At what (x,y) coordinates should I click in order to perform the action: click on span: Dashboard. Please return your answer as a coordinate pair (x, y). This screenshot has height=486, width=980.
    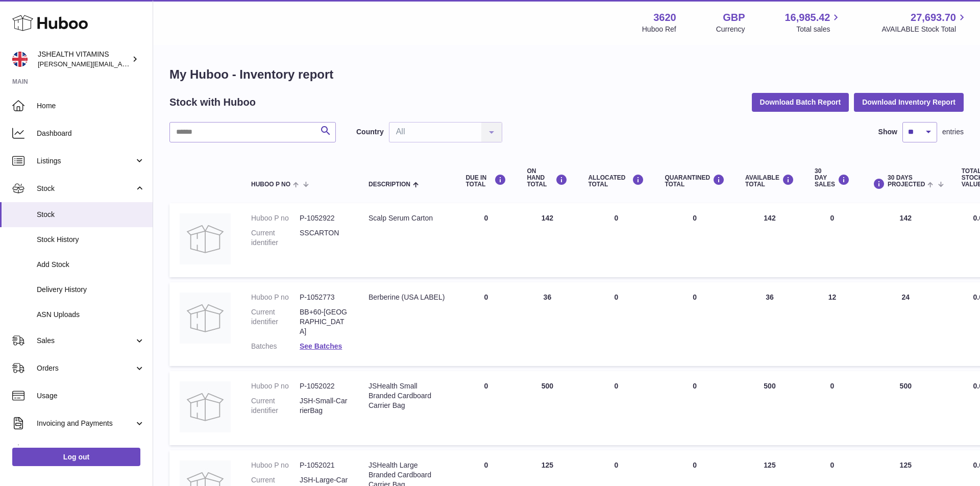
    Looking at the image, I should click on (91, 133).